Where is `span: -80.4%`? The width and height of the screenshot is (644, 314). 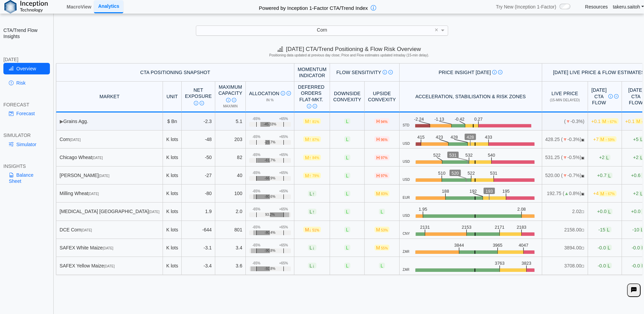
span: -80.4% is located at coordinates (270, 233).